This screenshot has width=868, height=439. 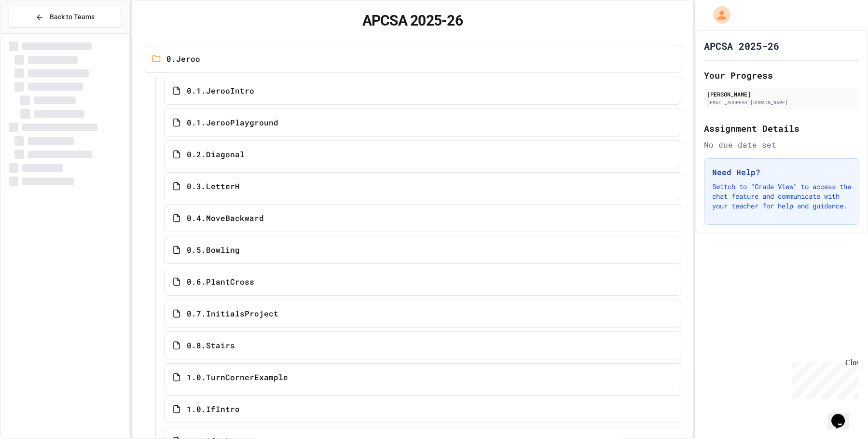 What do you see at coordinates (781, 172) in the screenshot?
I see `h3: Need Help?` at bounding box center [781, 172].